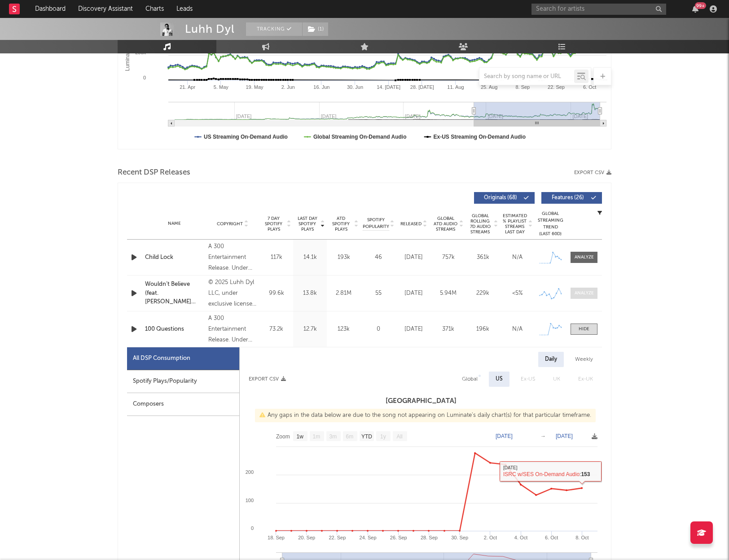  What do you see at coordinates (230, 224) in the screenshot?
I see `span: Copyright` at bounding box center [230, 224].